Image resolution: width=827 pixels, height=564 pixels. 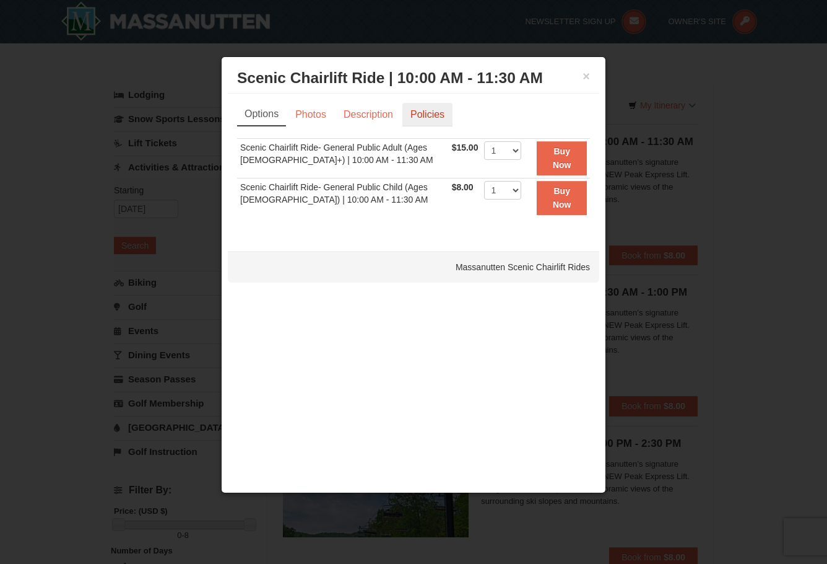 What do you see at coordinates (414, 78) in the screenshot?
I see `h3: Scenic Chairlift Ride | 10:00 AM - 11:30 AM` at bounding box center [414, 78].